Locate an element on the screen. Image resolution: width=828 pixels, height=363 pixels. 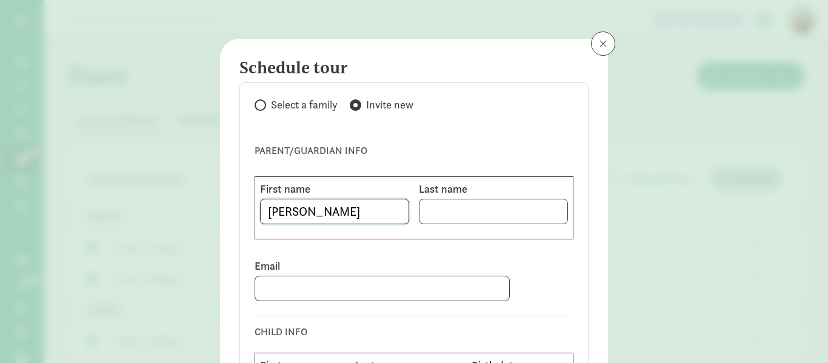
h6: PARENT/GUARDIAN INFO is located at coordinates (404, 151).